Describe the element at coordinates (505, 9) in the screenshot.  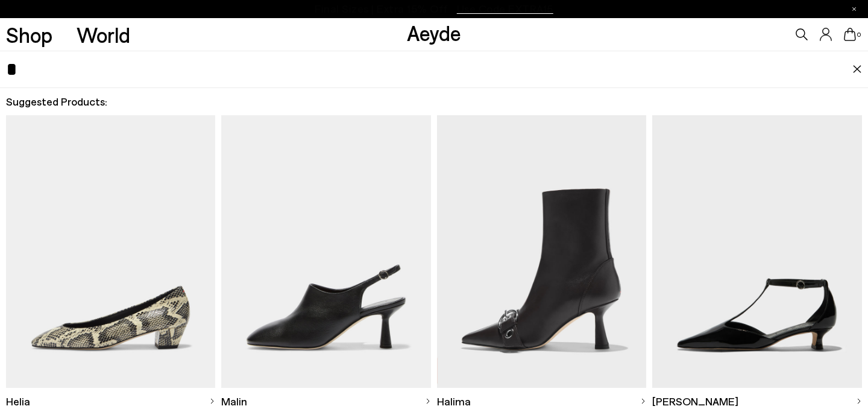
I see `span: Navigate to /collections/ss25-final-sizes` at that location.